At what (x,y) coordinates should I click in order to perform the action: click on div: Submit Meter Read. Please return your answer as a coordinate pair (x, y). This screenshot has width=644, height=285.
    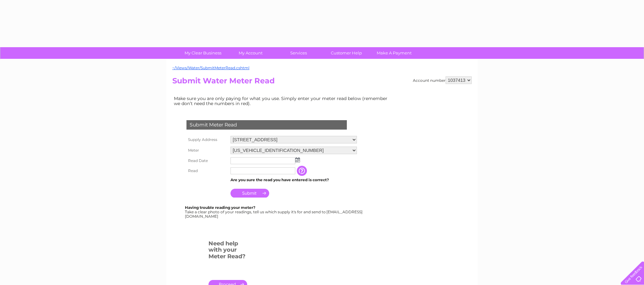
    Looking at the image, I should click on (267, 125).